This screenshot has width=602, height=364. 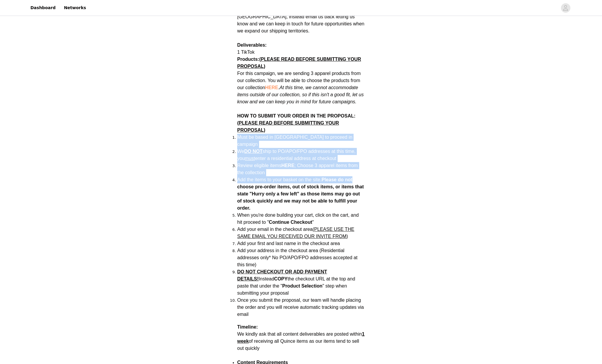 I want to click on div: avatar, so click(x=566, y=8).